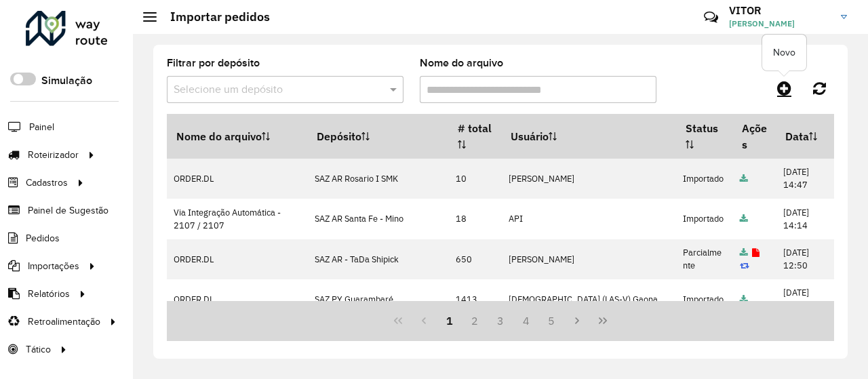  I want to click on span: Painel, so click(42, 127).